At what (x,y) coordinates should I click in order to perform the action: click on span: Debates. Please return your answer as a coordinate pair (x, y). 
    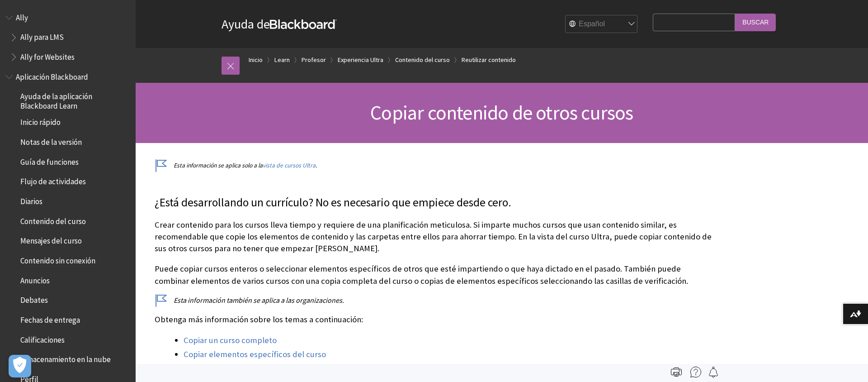
    Looking at the image, I should click on (34, 299).